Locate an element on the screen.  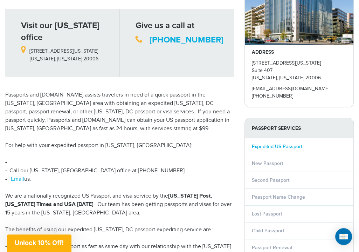
a: Email is located at coordinates (18, 179).